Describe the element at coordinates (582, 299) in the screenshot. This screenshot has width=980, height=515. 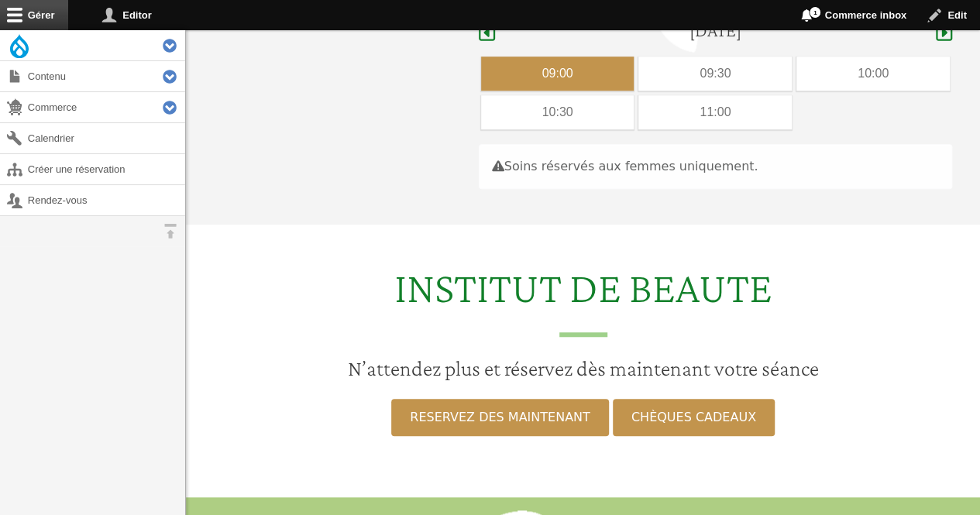
I see `h2: INSTITUT DE BEAUTE` at that location.